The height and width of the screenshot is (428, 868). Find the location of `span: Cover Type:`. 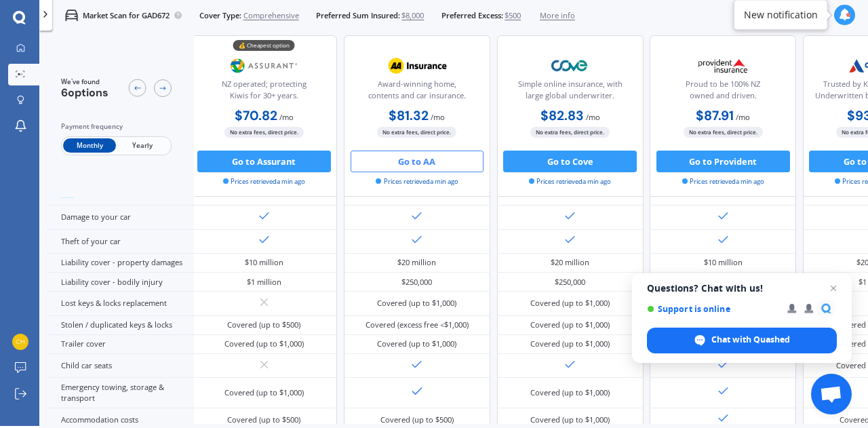

span: Cover Type: is located at coordinates (220, 15).